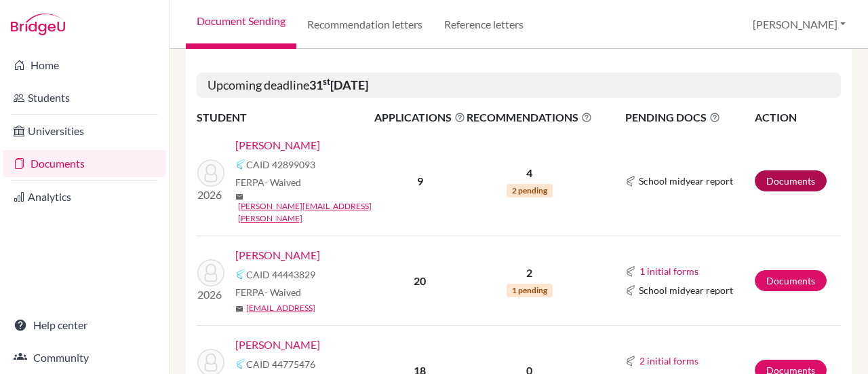 The width and height of the screenshot is (868, 374). What do you see at coordinates (38, 25) in the screenshot?
I see `img: Bridge-U` at bounding box center [38, 25].